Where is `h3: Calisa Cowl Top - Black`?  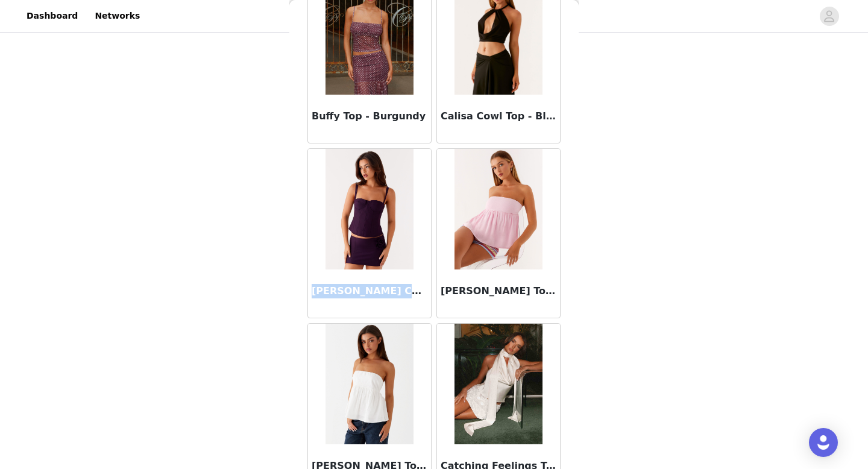
h3: Calisa Cowl Top - Black is located at coordinates (498, 117).